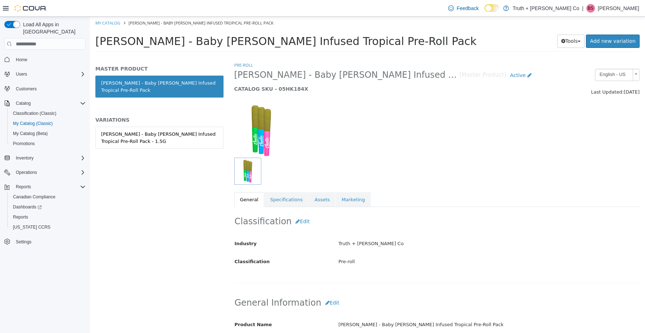 Image resolution: width=645 pixels, height=333 pixels. What do you see at coordinates (163, 308) in the screenshot?
I see `span: Product Name` at bounding box center [163, 308].